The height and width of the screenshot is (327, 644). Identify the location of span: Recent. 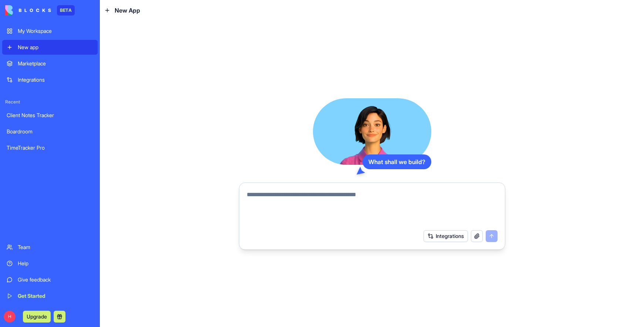
(50, 102).